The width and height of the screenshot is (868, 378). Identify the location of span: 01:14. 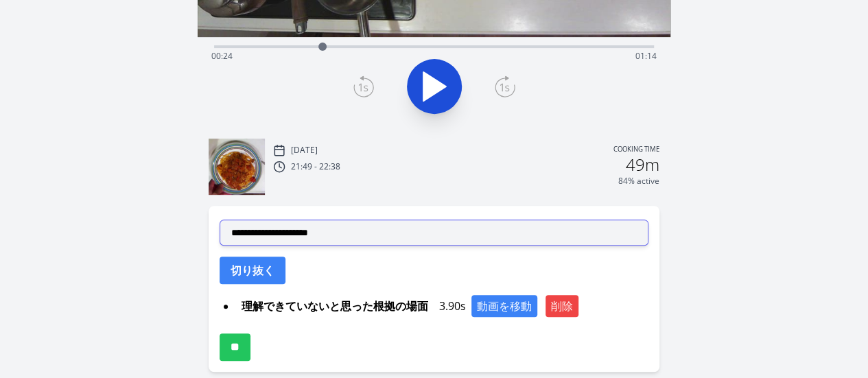
(646, 56).